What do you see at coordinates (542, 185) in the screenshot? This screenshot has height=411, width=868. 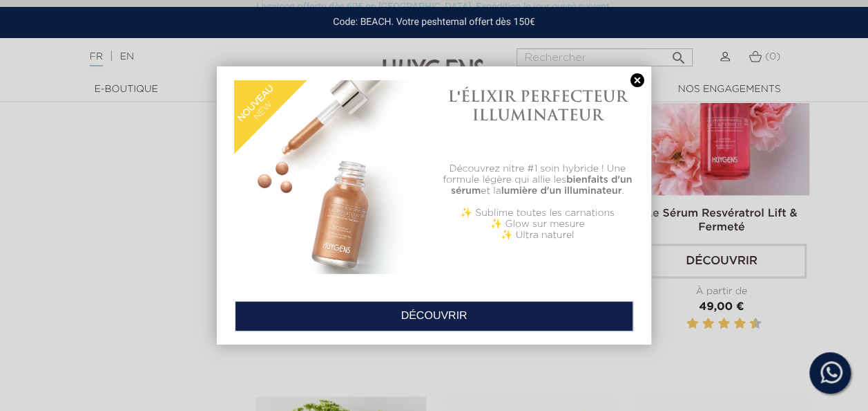 I see `b: bienfaits d'un sérum` at bounding box center [542, 185].